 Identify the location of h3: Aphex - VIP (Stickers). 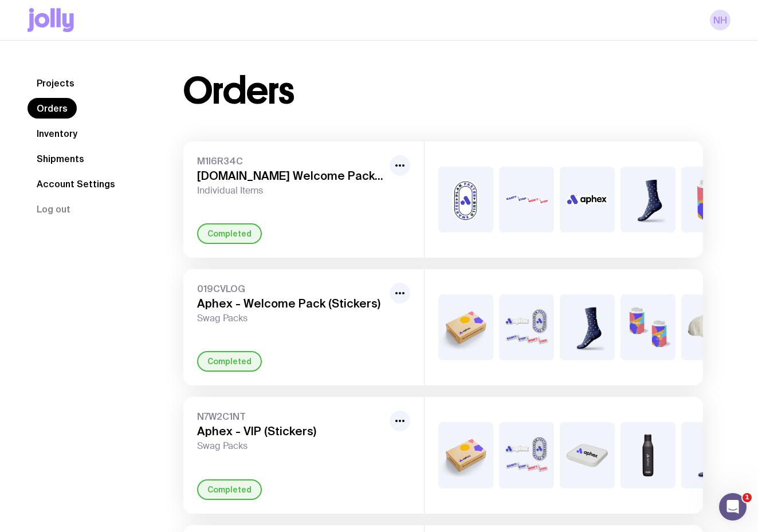
(291, 431).